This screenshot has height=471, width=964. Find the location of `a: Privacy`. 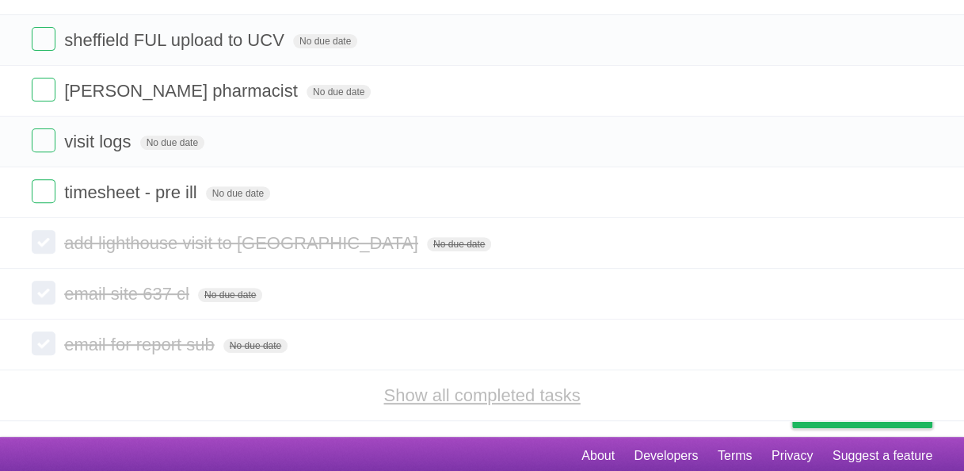

a: Privacy is located at coordinates (792, 456).